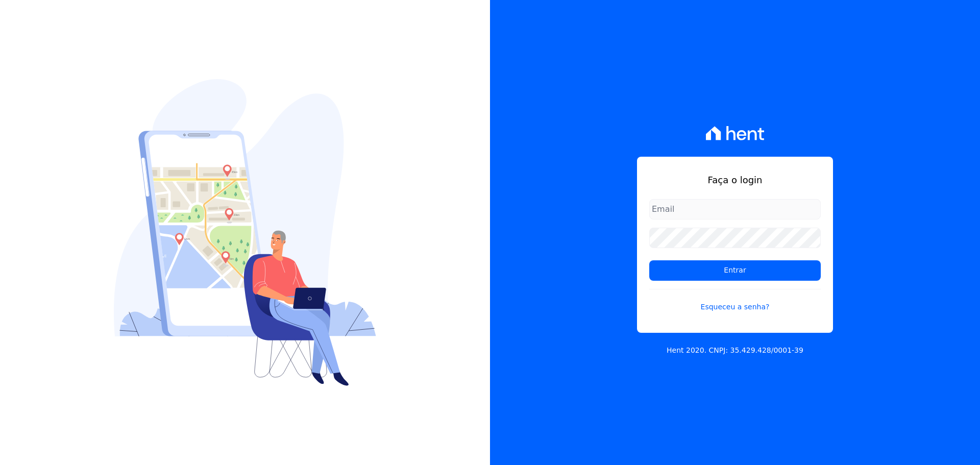  What do you see at coordinates (735, 209) in the screenshot?
I see `input: Email` at bounding box center [735, 209].